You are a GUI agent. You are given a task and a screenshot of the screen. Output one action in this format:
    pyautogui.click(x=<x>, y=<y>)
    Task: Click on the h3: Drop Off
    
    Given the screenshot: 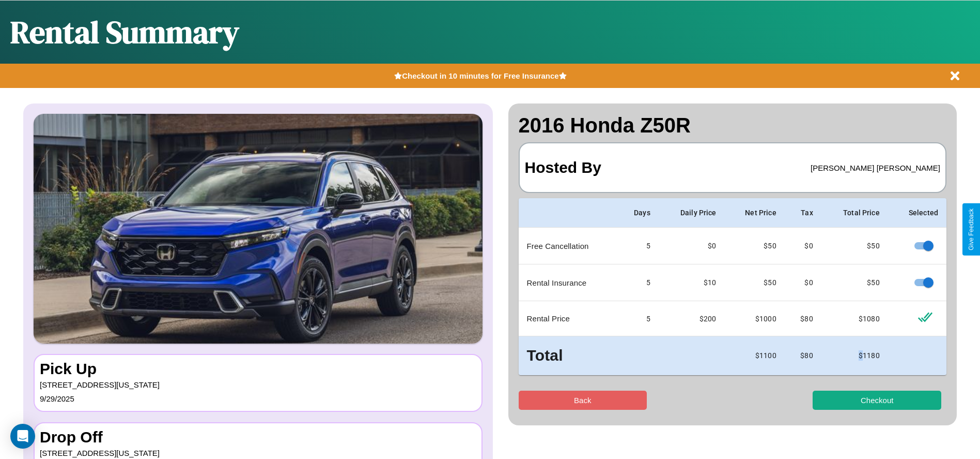 What is the action you would take?
    pyautogui.click(x=258, y=437)
    